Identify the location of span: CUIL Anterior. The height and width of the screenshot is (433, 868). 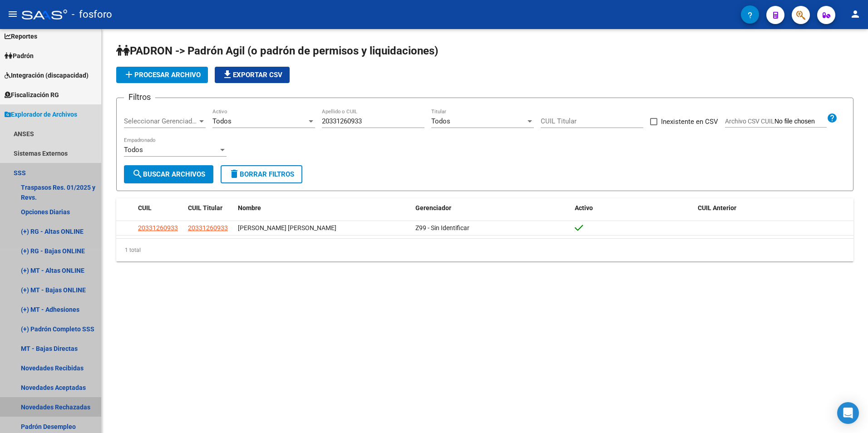
(717, 208).